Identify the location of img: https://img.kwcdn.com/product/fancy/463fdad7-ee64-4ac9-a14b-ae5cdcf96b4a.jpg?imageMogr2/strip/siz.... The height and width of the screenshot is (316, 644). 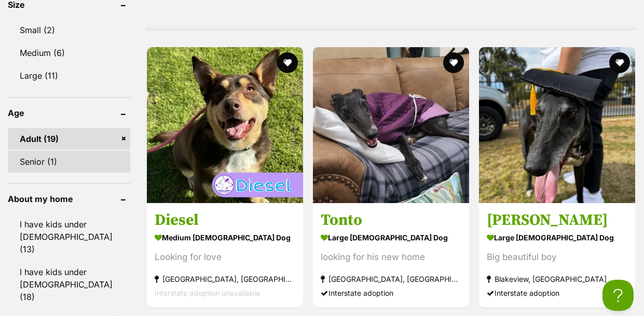
(117, 156).